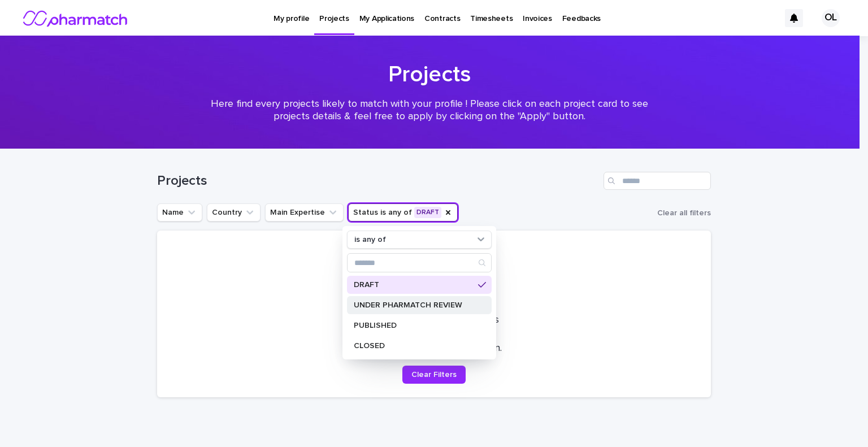 This screenshot has height=447, width=868. I want to click on img: nMxkRIEURaCxZB0ULbfH, so click(76, 18).